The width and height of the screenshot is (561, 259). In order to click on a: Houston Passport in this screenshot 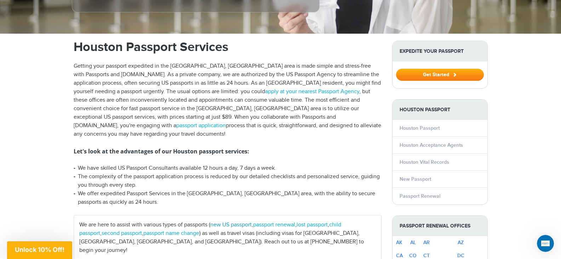, I will do `click(420, 128)`.